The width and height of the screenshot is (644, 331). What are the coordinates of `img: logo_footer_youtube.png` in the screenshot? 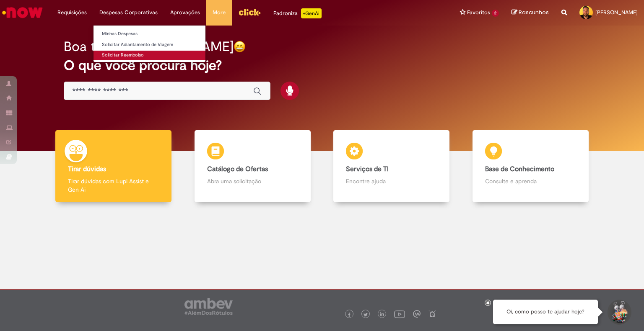 It's located at (400, 314).